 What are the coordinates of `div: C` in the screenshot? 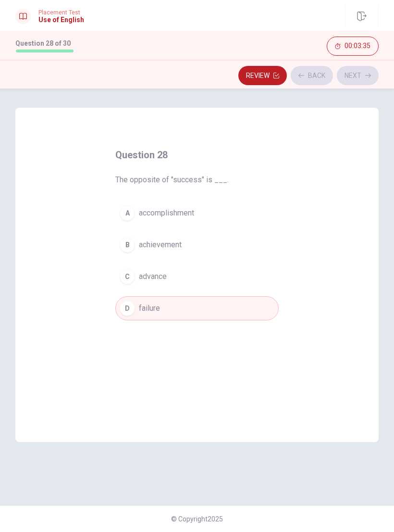 It's located at (127, 276).